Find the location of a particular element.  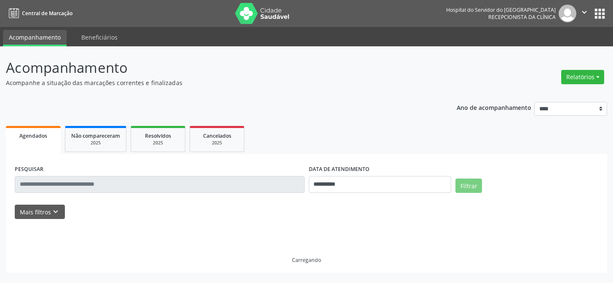

label: PESQUISAR is located at coordinates (29, 169).